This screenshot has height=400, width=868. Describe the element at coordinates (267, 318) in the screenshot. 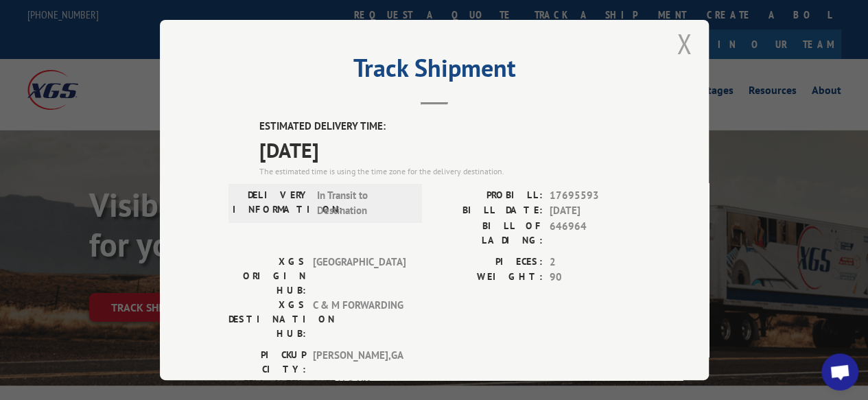

I see `label: XGS DESTINATION HUB:` at that location.